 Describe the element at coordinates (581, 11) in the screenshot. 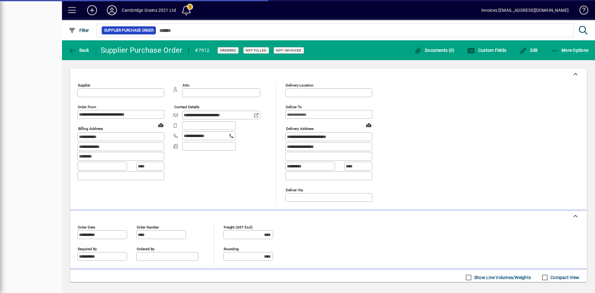

I see `a: Knowledge Base` at that location.